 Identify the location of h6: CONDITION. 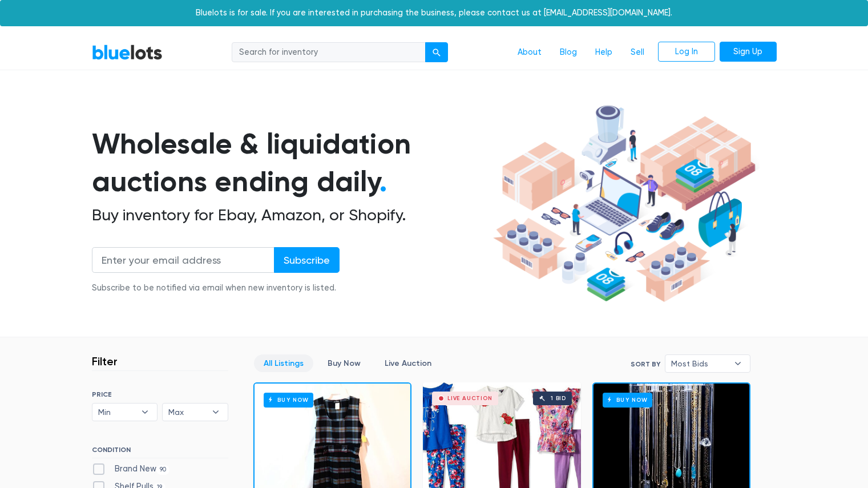
(160, 452).